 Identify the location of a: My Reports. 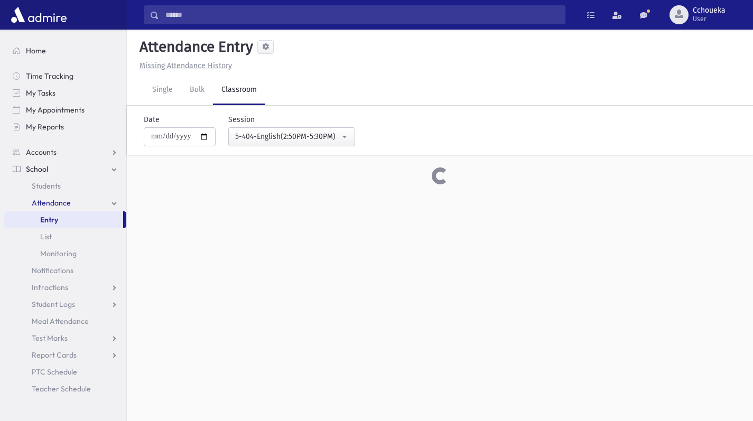
(65, 127).